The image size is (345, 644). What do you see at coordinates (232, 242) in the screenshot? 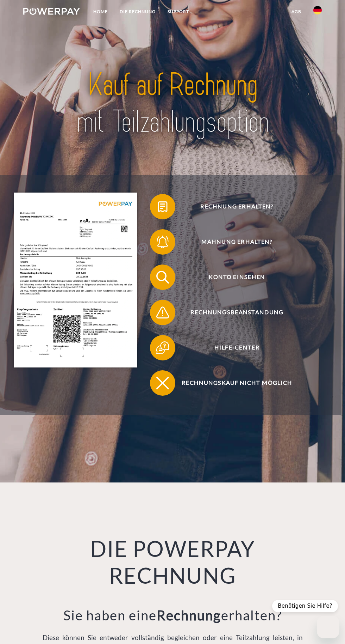
I see `button: Mahnung erhalten?` at bounding box center [232, 242].